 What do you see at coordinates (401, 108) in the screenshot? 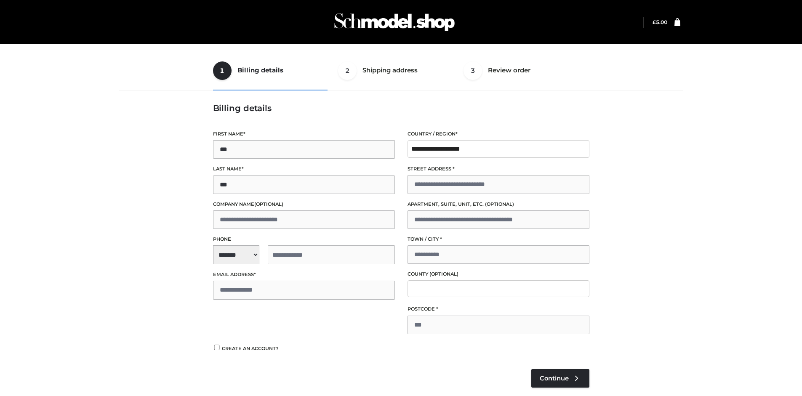
I see `h3: Billing details` at bounding box center [401, 108].